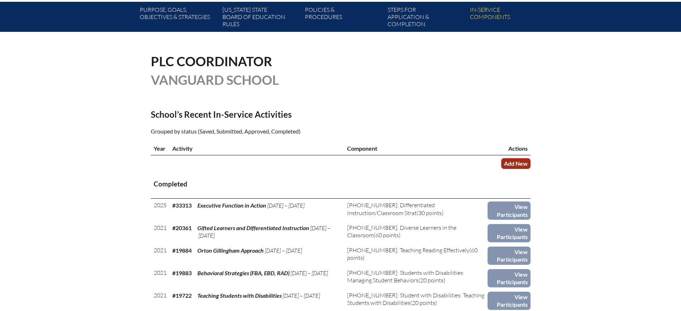  I want to click on td: (20 points), so click(416, 278).